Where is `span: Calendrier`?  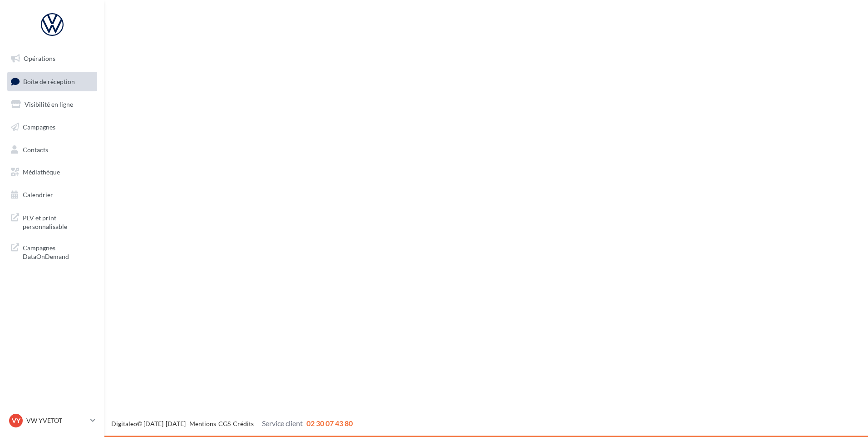 span: Calendrier is located at coordinates (38, 194).